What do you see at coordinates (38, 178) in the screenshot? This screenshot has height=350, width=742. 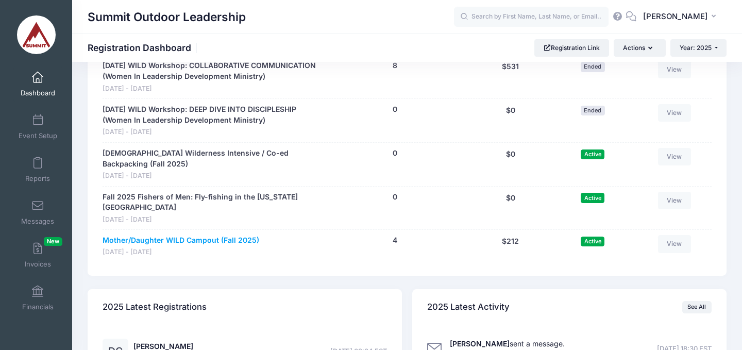 I see `span: Reports` at bounding box center [38, 178].